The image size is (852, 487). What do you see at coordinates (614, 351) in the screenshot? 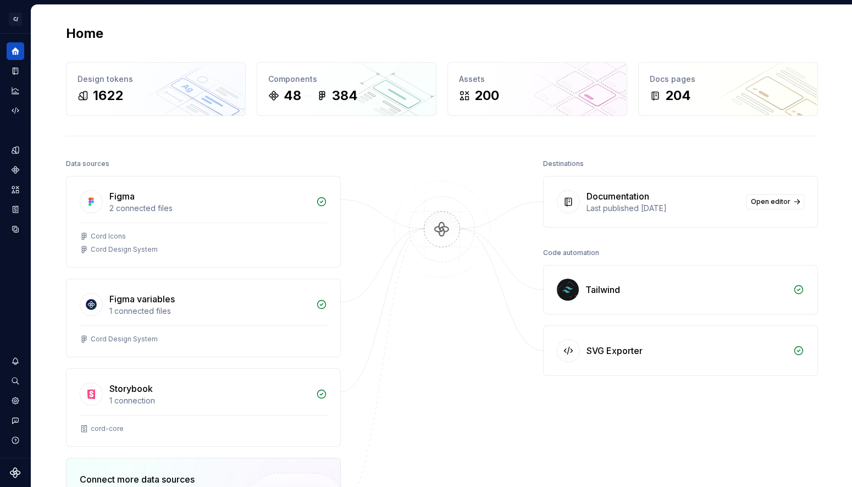
I see `div: SVG Exporter` at bounding box center [614, 351].